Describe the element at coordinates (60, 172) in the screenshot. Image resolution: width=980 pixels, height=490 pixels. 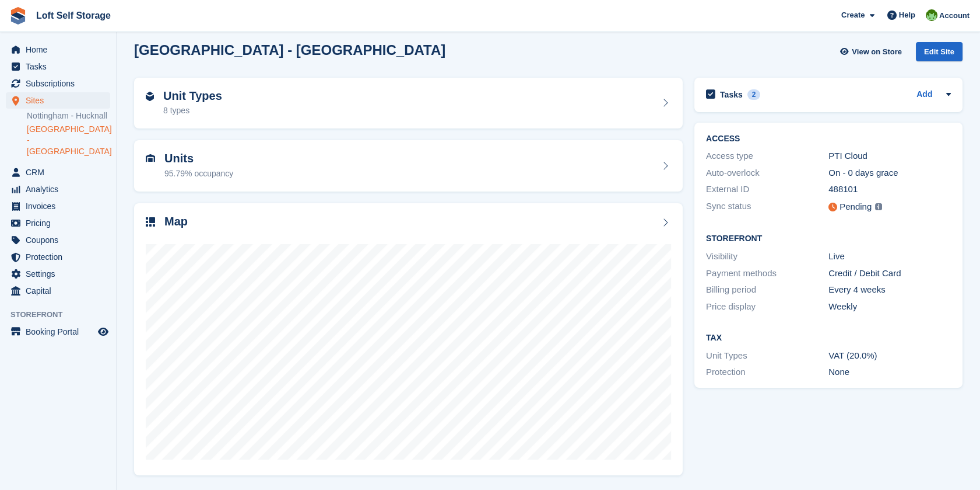
I see `span: CRM` at that location.